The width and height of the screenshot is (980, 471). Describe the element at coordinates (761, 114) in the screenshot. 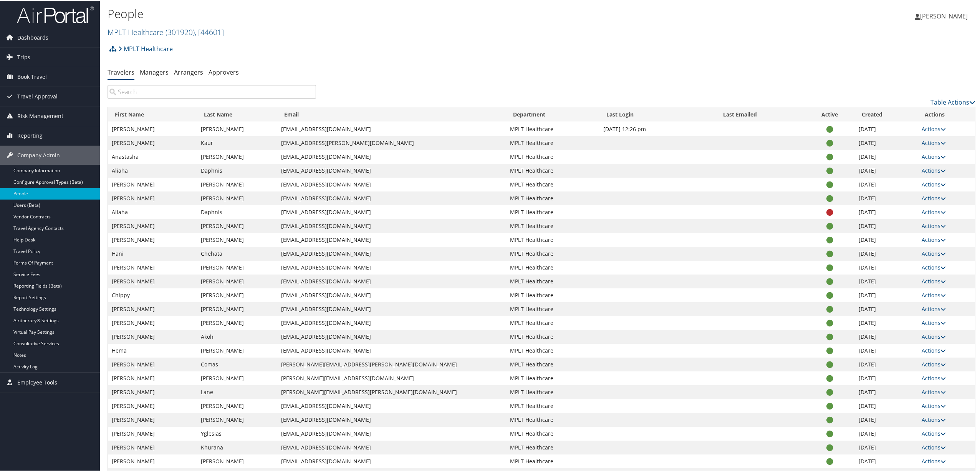

I see `th: Last Emailed: activate to sort column ascending` at that location.